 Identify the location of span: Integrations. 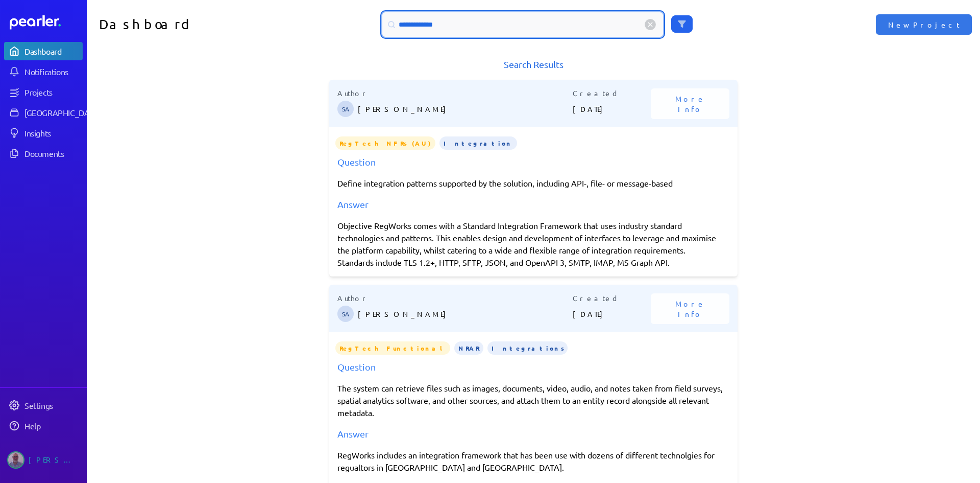
(528, 348).